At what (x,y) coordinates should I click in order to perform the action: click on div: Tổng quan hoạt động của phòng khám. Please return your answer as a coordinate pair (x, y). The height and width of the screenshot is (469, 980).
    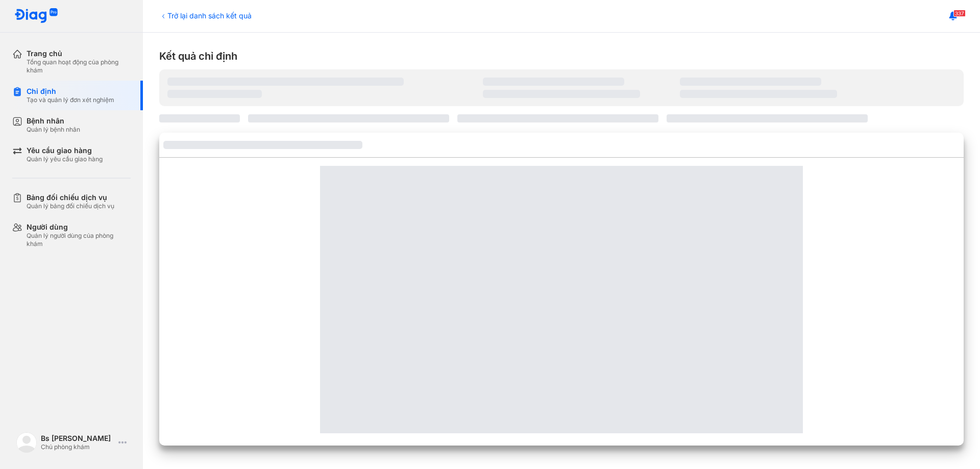
    Looking at the image, I should click on (79, 66).